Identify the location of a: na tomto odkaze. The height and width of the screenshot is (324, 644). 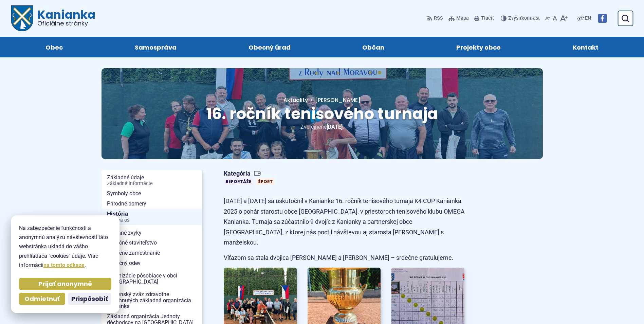
(64, 265).